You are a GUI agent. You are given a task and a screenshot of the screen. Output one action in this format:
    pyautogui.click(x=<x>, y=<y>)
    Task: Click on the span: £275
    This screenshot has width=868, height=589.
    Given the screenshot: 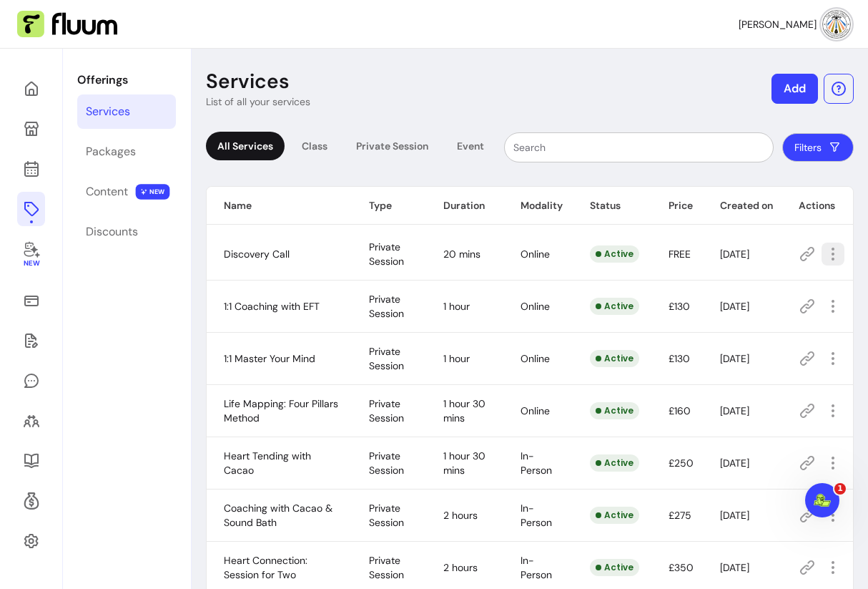 What is the action you would take?
    pyautogui.click(x=679, y=515)
    